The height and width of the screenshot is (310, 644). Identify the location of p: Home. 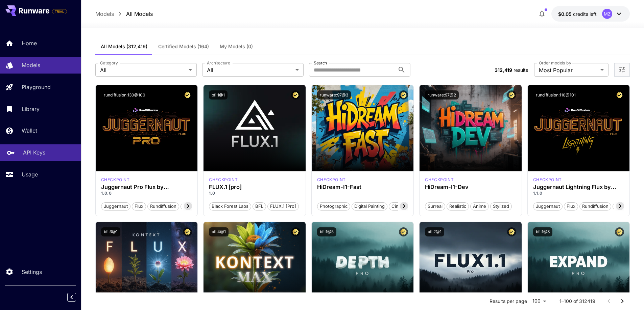
(29, 43).